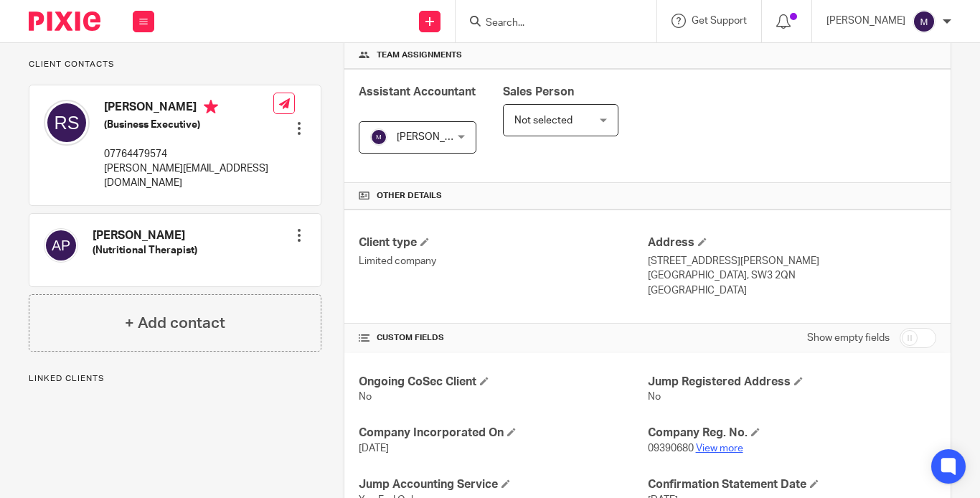 The width and height of the screenshot is (980, 498). I want to click on a: View more, so click(720, 449).